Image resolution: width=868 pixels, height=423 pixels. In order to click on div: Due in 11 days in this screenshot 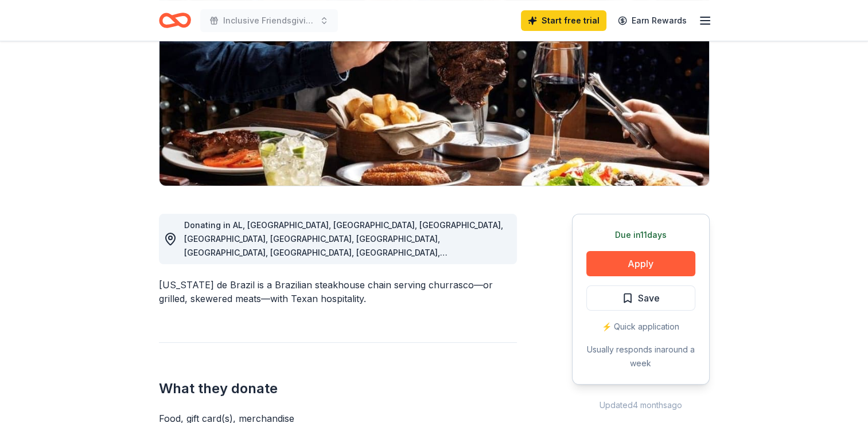, I will do `click(641, 235)`.